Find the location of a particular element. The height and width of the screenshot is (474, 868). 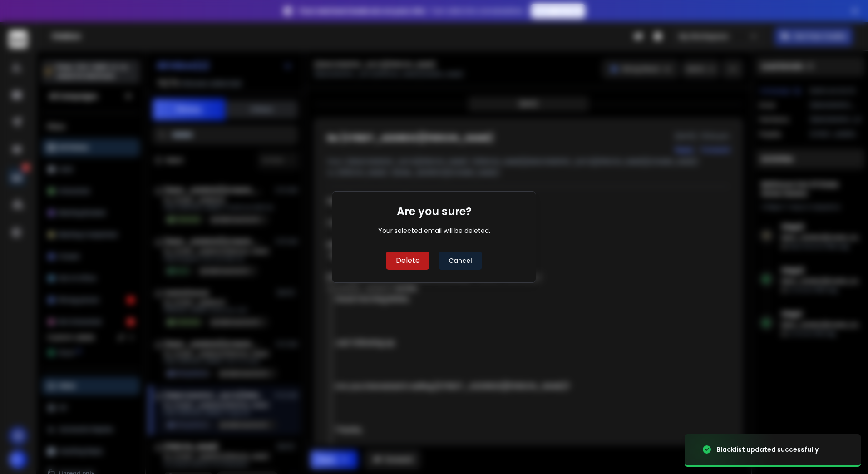

button: Cancel is located at coordinates (461, 260).